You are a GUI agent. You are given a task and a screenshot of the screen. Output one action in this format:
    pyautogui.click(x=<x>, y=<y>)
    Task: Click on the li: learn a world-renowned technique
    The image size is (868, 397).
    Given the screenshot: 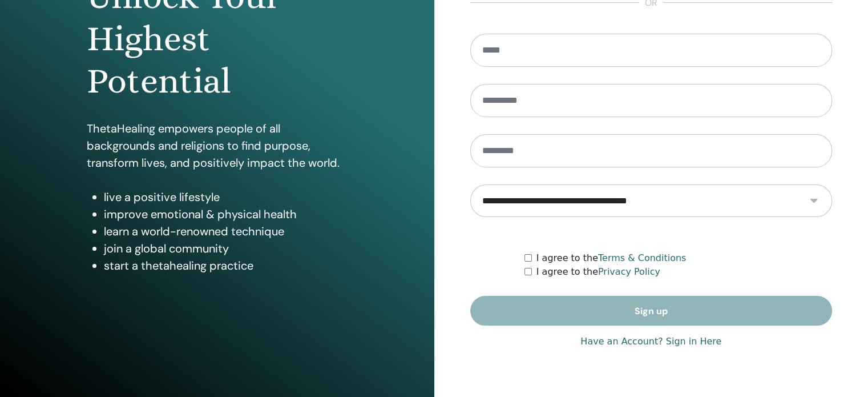 What is the action you would take?
    pyautogui.click(x=225, y=231)
    